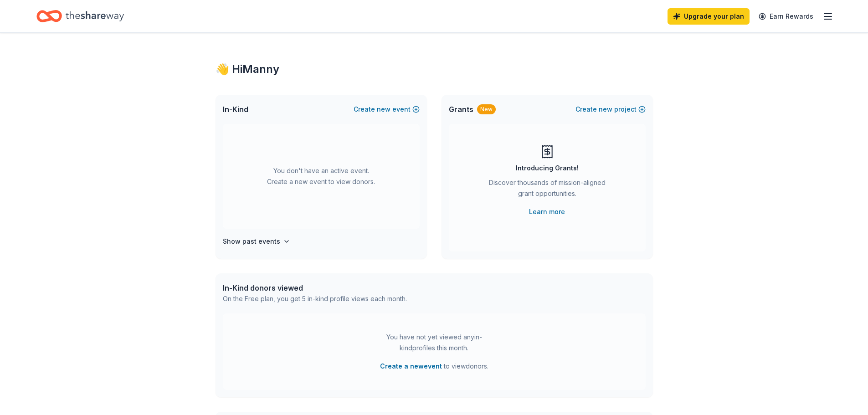  Describe the element at coordinates (548, 169) in the screenshot. I see `div: Introducing Grants!` at that location.